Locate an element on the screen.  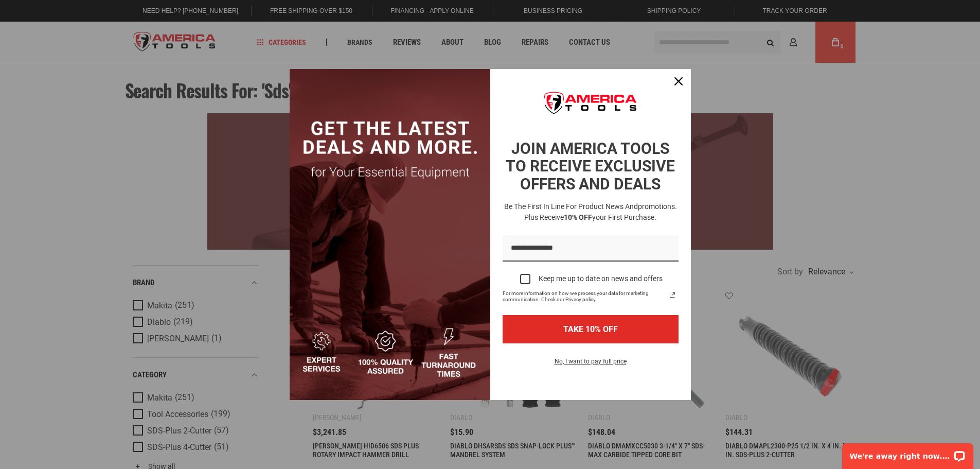
button: No, I want to pay full price is located at coordinates (590, 364).